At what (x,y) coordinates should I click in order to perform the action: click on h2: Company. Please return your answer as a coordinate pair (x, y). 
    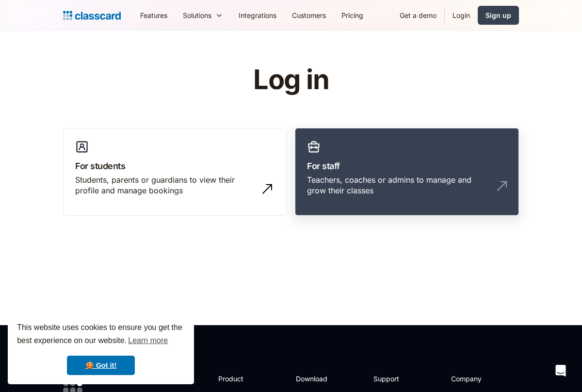
    Looking at the image, I should click on (483, 379).